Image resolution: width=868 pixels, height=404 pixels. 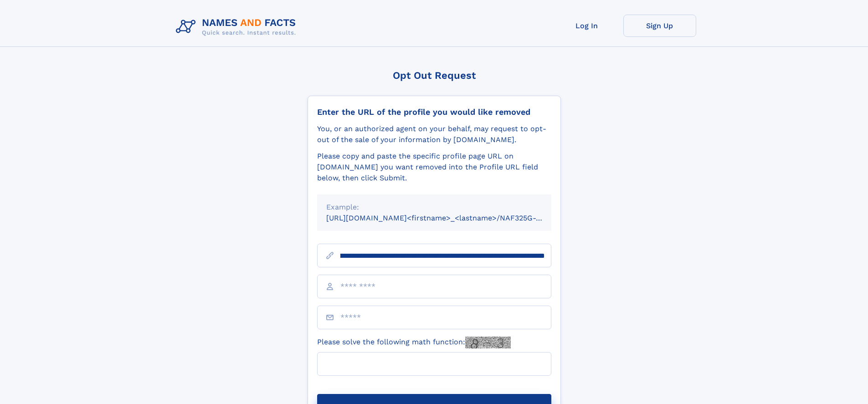 What do you see at coordinates (434, 112) in the screenshot?
I see `div: Enter the URL of the profile you would like removed` at bounding box center [434, 112].